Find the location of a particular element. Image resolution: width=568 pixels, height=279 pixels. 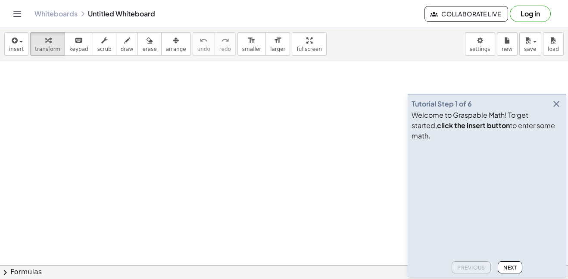

i: redo is located at coordinates (225, 41).